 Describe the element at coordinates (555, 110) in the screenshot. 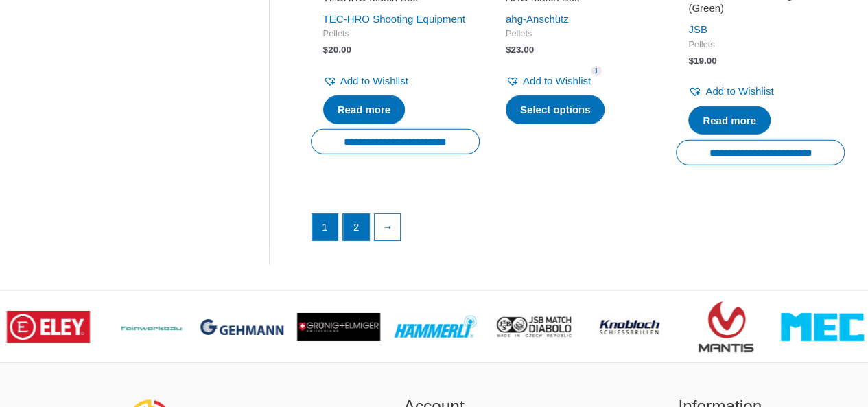

I see `a: Select options for “AHG Match Box”` at that location.